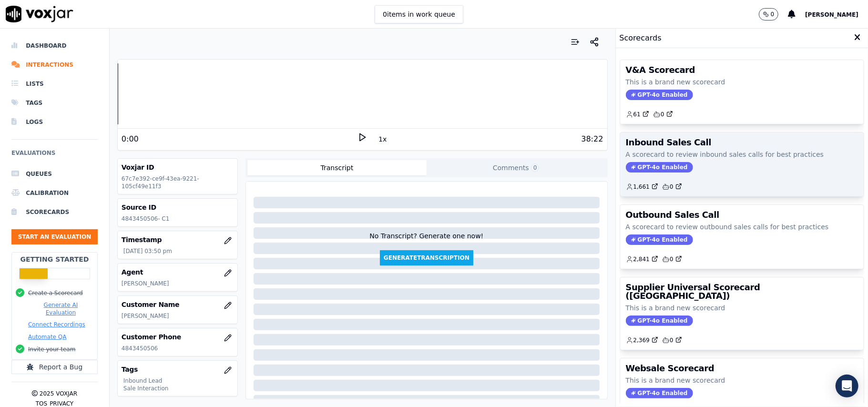 Image resolution: width=868 pixels, height=407 pixels. I want to click on button: Transcript, so click(337, 168).